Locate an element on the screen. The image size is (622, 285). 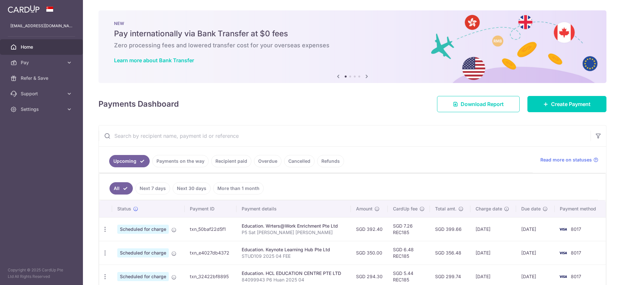
a: Learn more about Bank Transfer is located at coordinates (154, 60).